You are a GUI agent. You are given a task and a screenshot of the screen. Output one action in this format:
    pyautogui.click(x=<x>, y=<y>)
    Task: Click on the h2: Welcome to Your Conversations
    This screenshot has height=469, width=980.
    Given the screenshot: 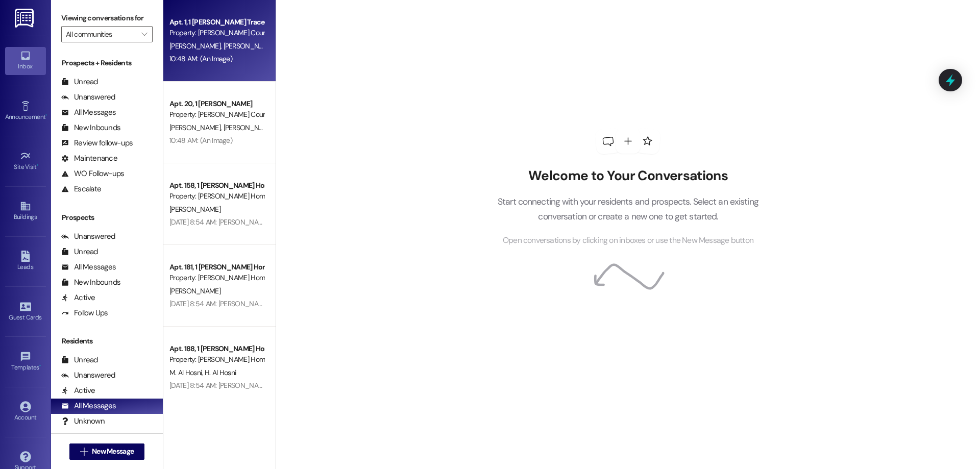 What is the action you would take?
    pyautogui.click(x=628, y=176)
    